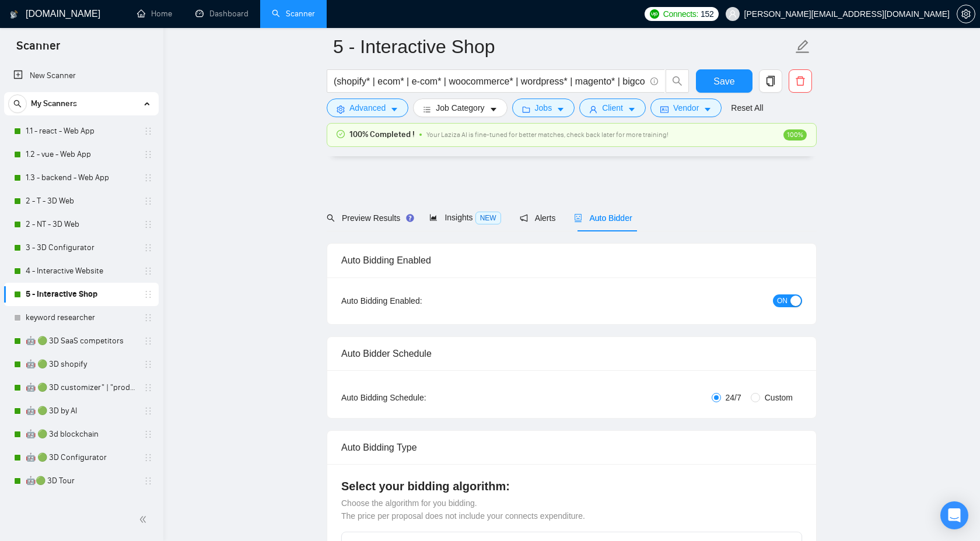 The height and width of the screenshot is (541, 980). What do you see at coordinates (538, 218) in the screenshot?
I see `span: Alerts` at bounding box center [538, 218].